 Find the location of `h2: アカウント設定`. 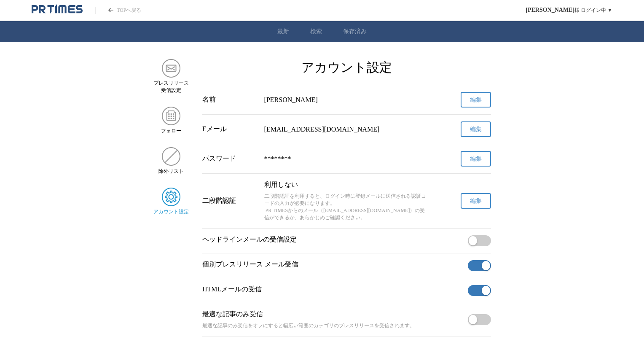

h2: アカウント設定 is located at coordinates (346, 68).